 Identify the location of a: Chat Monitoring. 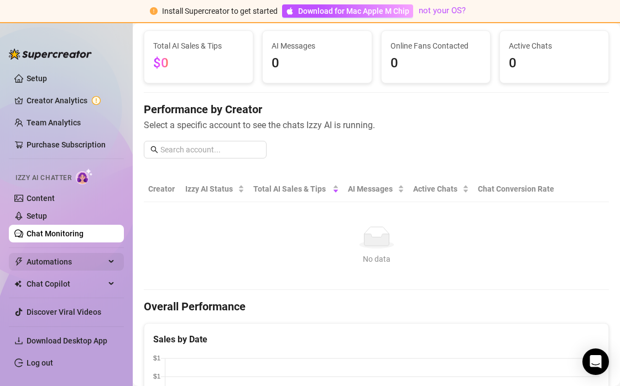
(55, 234).